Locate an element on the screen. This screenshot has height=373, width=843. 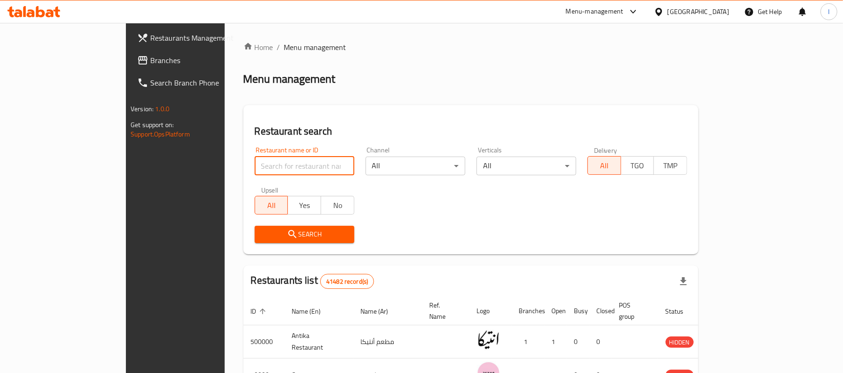
nav: breadcrumb is located at coordinates (471, 47).